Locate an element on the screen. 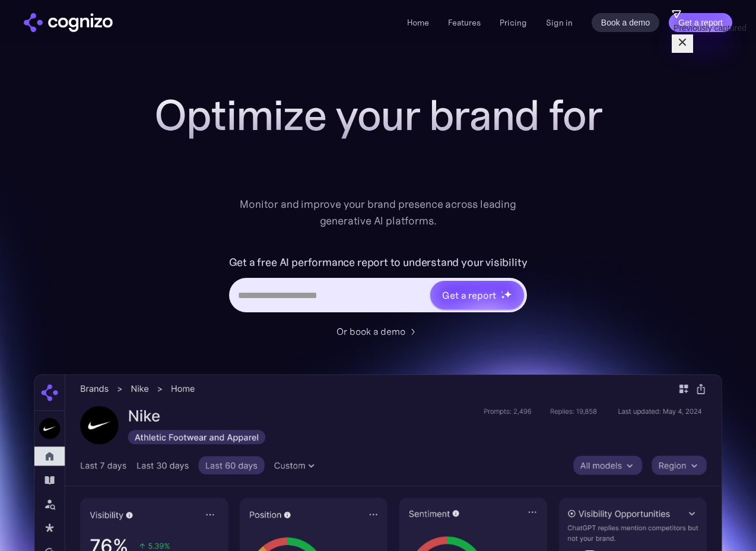 The image size is (756, 551). a: Features is located at coordinates (464, 23).